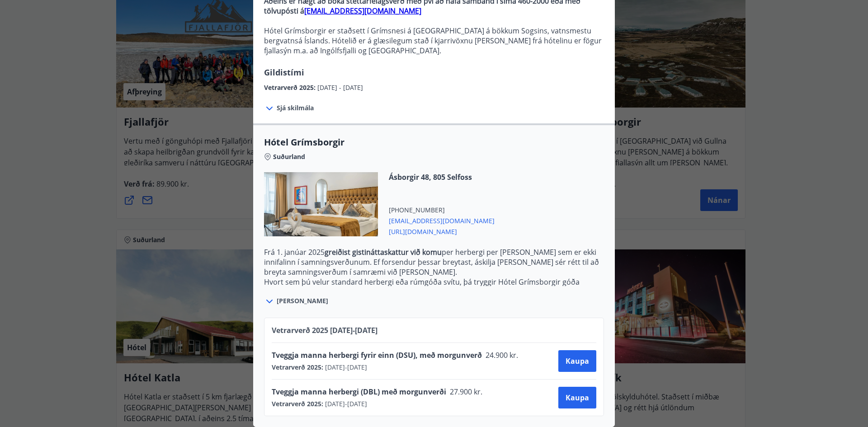  I want to click on span: Sjá skilmála, so click(295, 108).